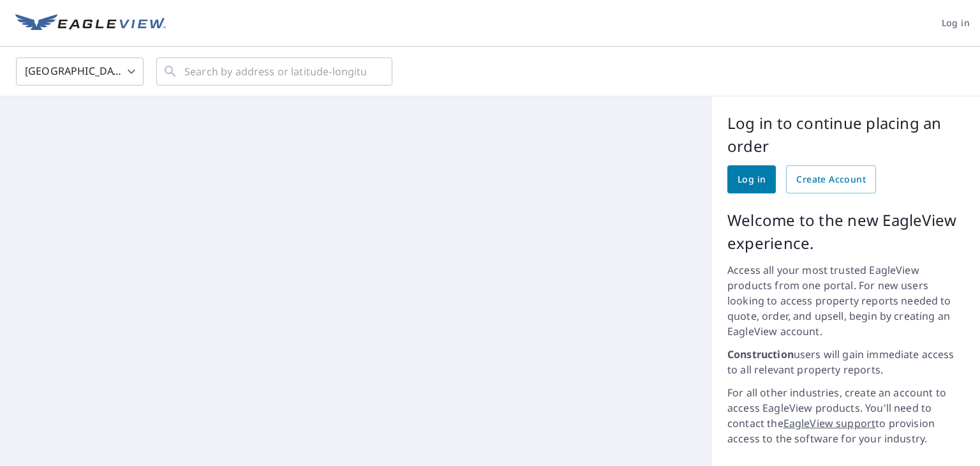  I want to click on p: Access all your most trusted EagleView products from one portal. For new users looking to access ..., so click(846, 300).